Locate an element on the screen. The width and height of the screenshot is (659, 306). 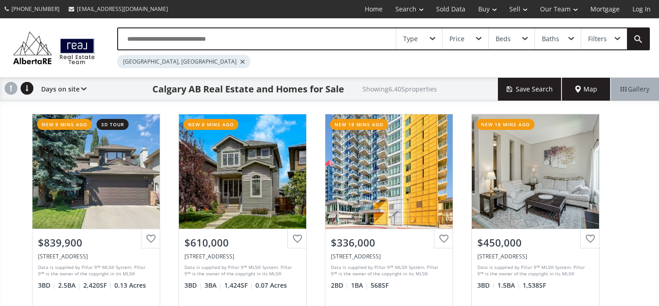
span: 568 SF is located at coordinates (379, 286).